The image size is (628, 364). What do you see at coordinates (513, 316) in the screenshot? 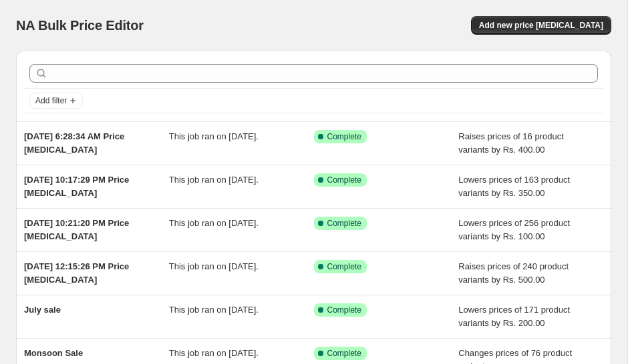
I see `span: Lowers prices of 171 product variants by Rs. 200.00` at bounding box center [513, 316].